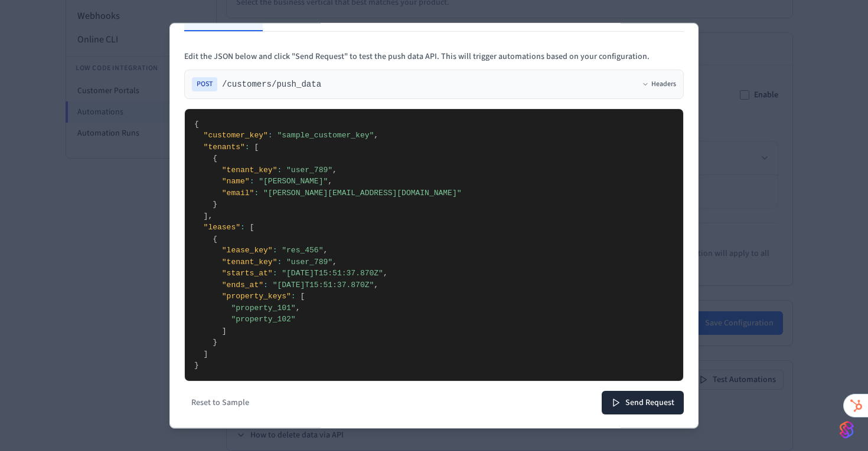  Describe the element at coordinates (643, 403) in the screenshot. I see `button: Send Request` at that location.